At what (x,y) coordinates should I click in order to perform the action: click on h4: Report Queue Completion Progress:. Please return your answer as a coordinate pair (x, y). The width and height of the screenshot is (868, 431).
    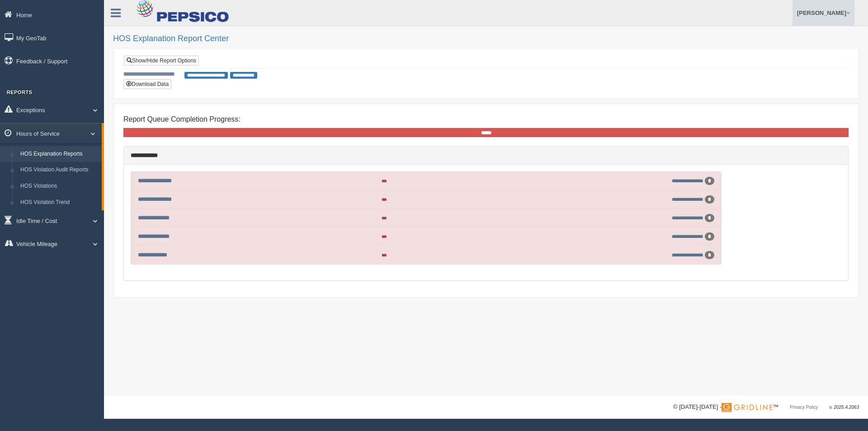
    Looking at the image, I should click on (486, 119).